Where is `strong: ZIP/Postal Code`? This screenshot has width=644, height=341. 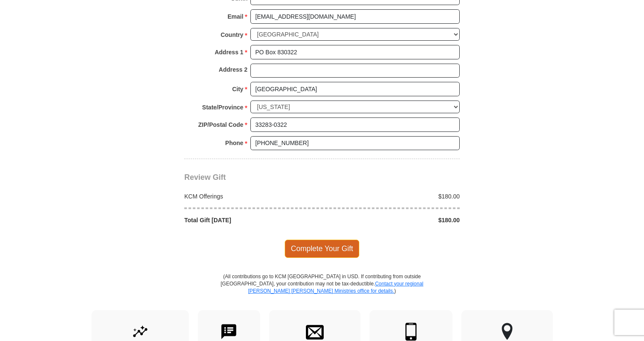 strong: ZIP/Postal Code is located at coordinates (221, 125).